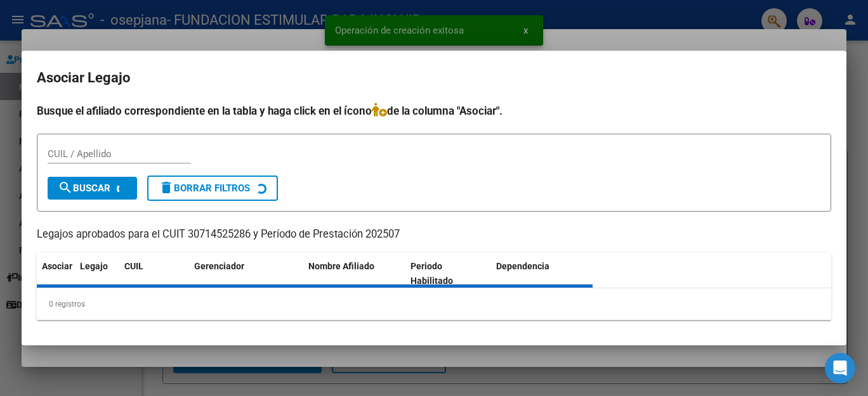  What do you see at coordinates (65, 188) in the screenshot?
I see `mat-icon: search` at bounding box center [65, 188].